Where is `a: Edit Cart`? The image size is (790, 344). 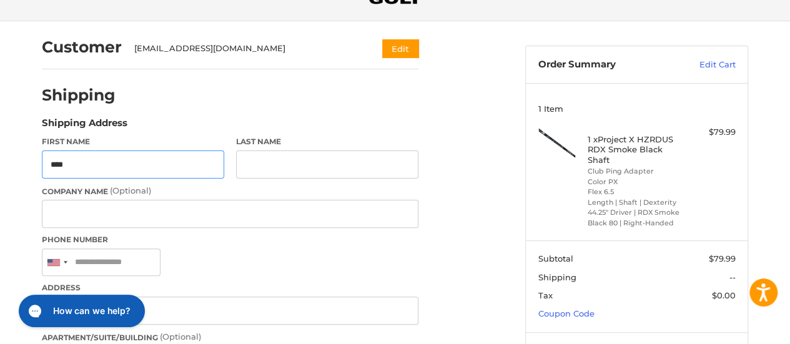 a: Edit Cart is located at coordinates (704, 65).